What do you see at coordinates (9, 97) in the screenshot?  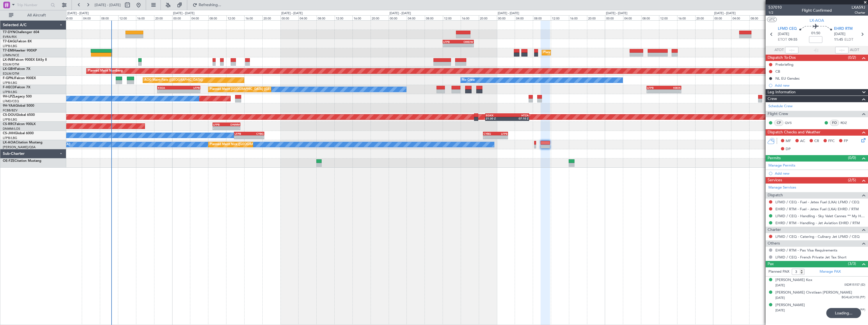 I see `span: 9H-LPZ` at bounding box center [9, 97].